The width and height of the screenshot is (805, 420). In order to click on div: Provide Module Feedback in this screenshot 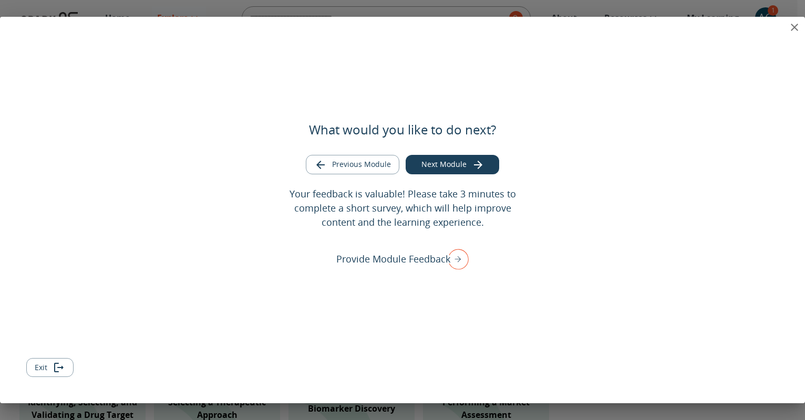, I will do `click(402, 259)`.